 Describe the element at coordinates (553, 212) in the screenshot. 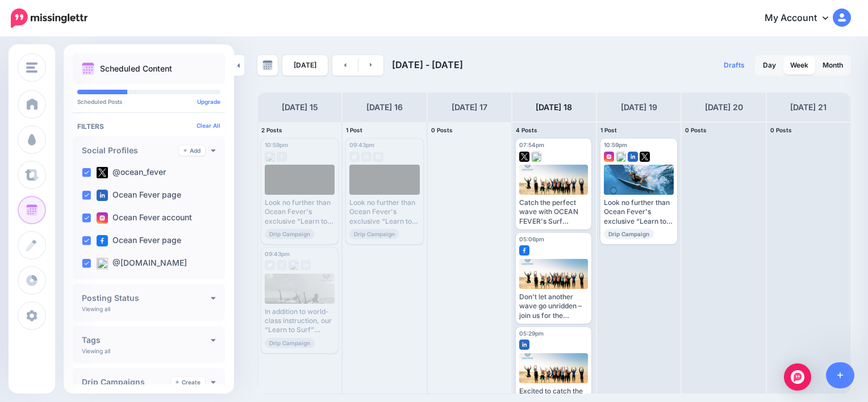

I see `div: Catch the perfect wave with OCEAN FEVER's Surf Guiding package! Don't miss out on the ultimate su...` at that location.